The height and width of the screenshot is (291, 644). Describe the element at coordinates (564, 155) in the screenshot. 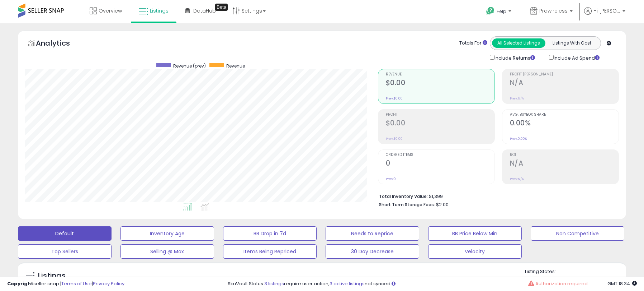

I see `span: ROI` at that location.